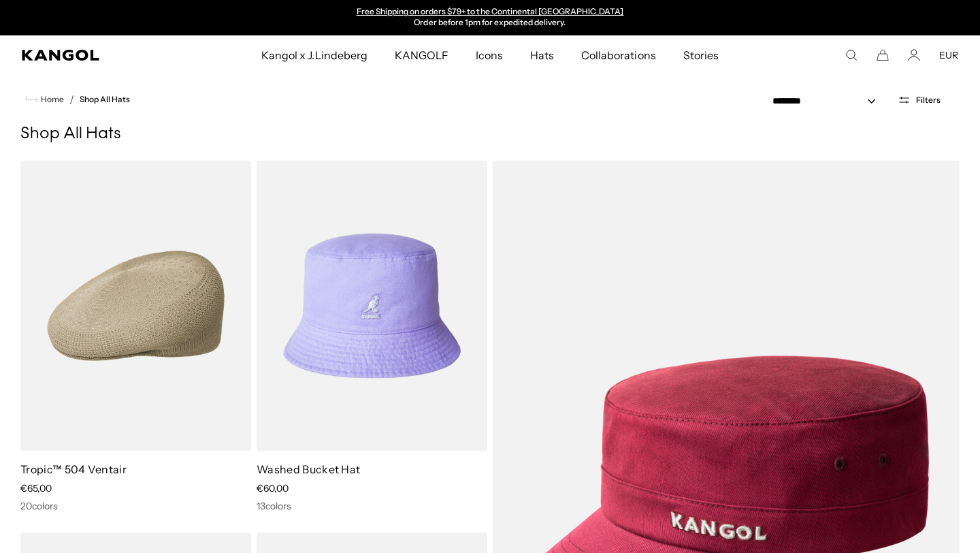 The width and height of the screenshot is (980, 553). Describe the element at coordinates (74, 469) in the screenshot. I see `a: Tropic™ 504 Ventair` at that location.